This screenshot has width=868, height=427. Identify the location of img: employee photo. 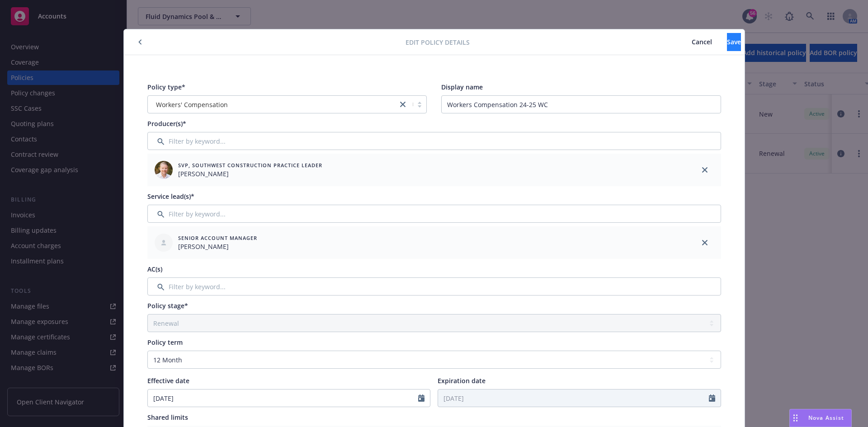
(164, 170).